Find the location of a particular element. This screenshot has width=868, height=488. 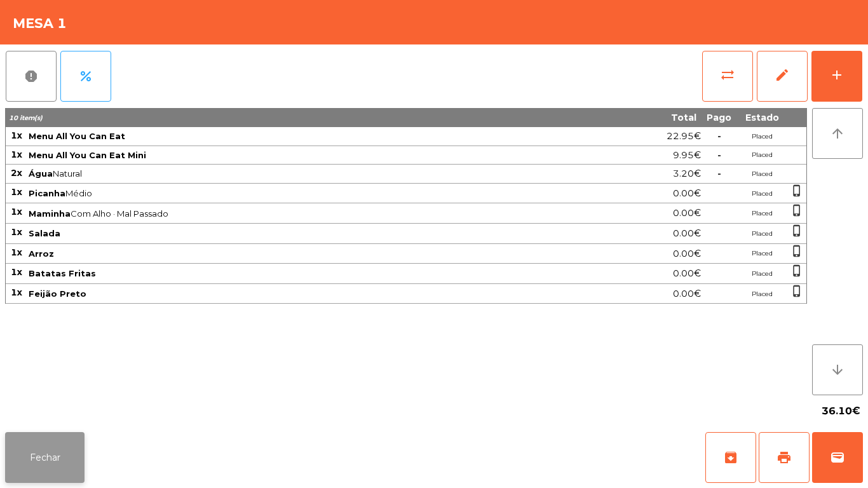

span: Feijão Preto is located at coordinates (57, 294).